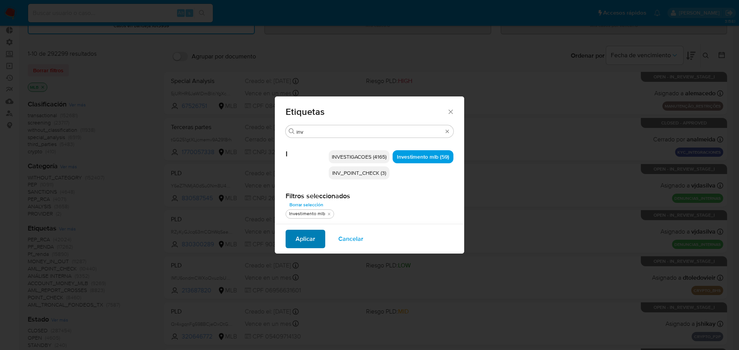 The height and width of the screenshot is (350, 739). Describe the element at coordinates (423, 157) in the screenshot. I see `div: Investimento mlb (59)` at that location.